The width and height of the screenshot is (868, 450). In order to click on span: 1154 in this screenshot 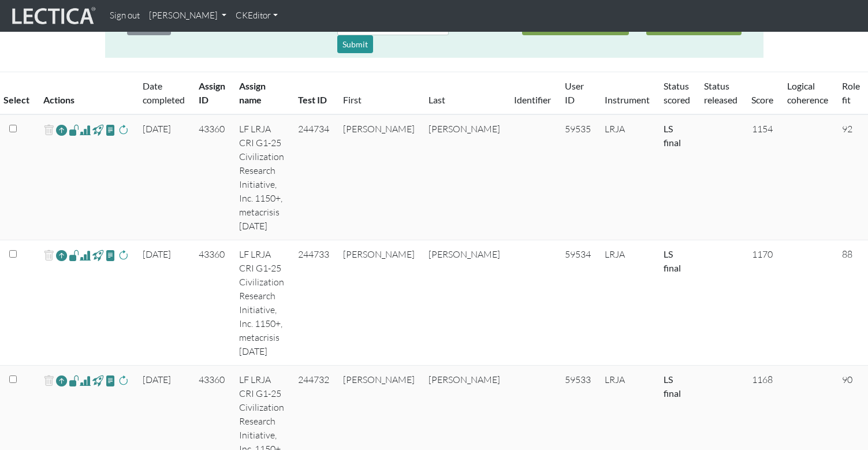, I will do `click(763, 129)`.